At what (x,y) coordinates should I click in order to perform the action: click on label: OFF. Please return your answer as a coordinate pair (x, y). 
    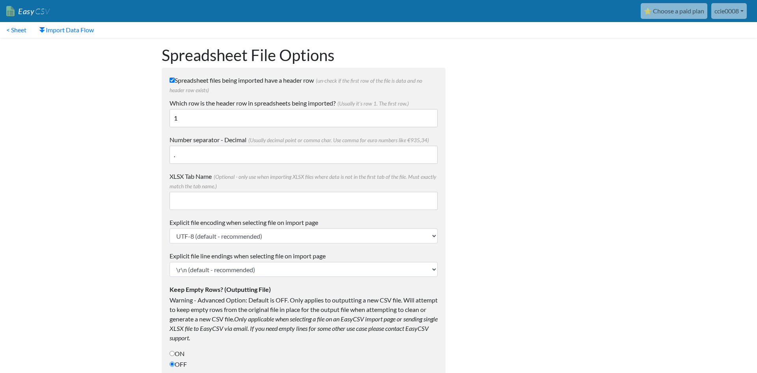
    Looking at the image, I should click on (303, 365).